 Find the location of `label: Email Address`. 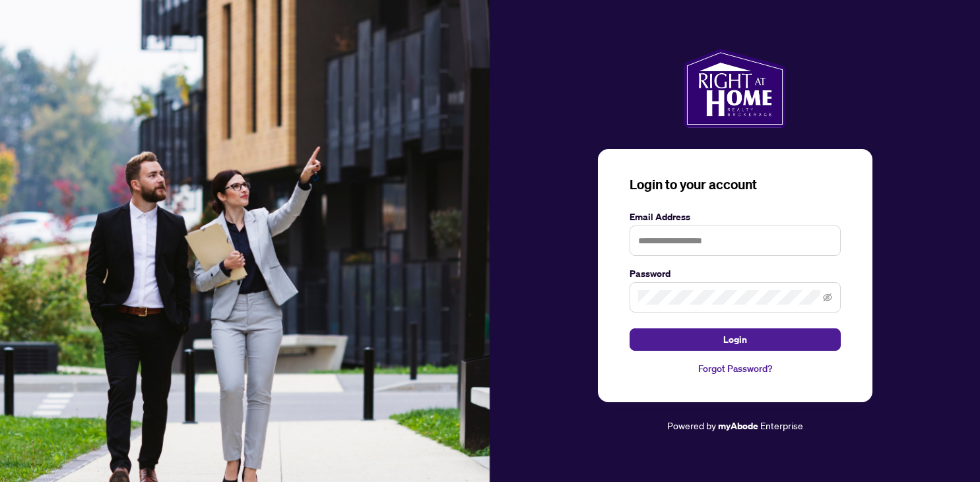

label: Email Address is located at coordinates (735, 217).